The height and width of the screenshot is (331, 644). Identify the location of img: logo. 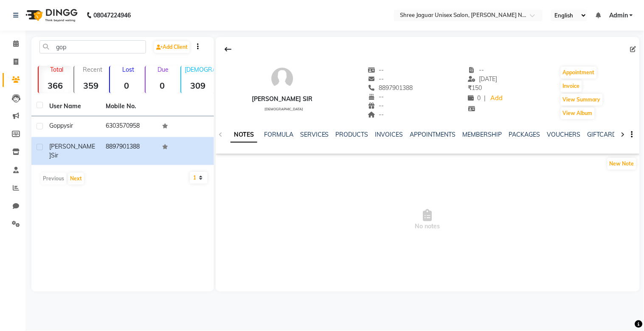
(50, 15).